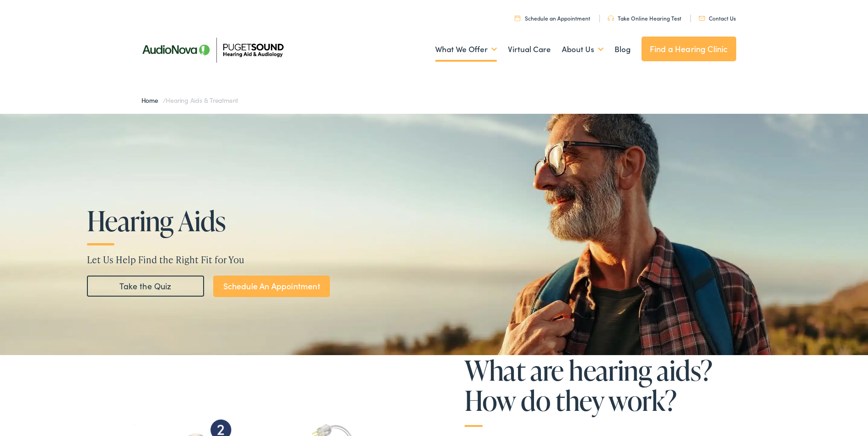 The height and width of the screenshot is (436, 868). I want to click on a: What We Offer, so click(466, 50).